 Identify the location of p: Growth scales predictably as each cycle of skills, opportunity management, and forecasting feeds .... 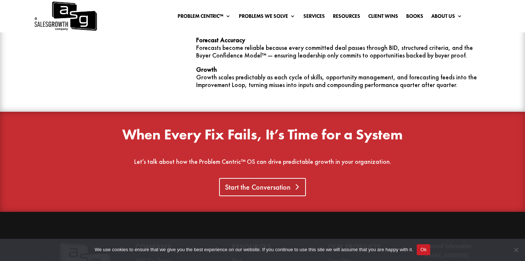
(341, 77).